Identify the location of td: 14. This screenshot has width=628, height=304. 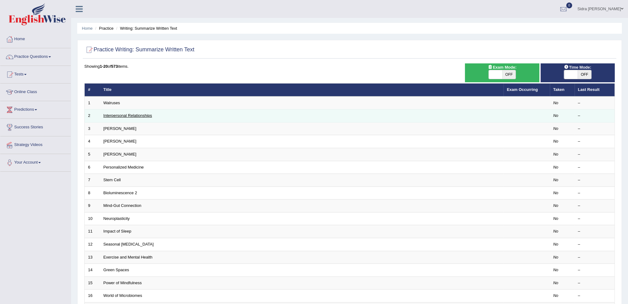
(92, 270).